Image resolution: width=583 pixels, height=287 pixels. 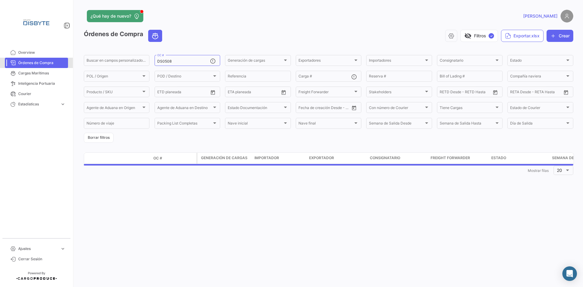 I want to click on button: Borrar filtros, so click(x=99, y=138).